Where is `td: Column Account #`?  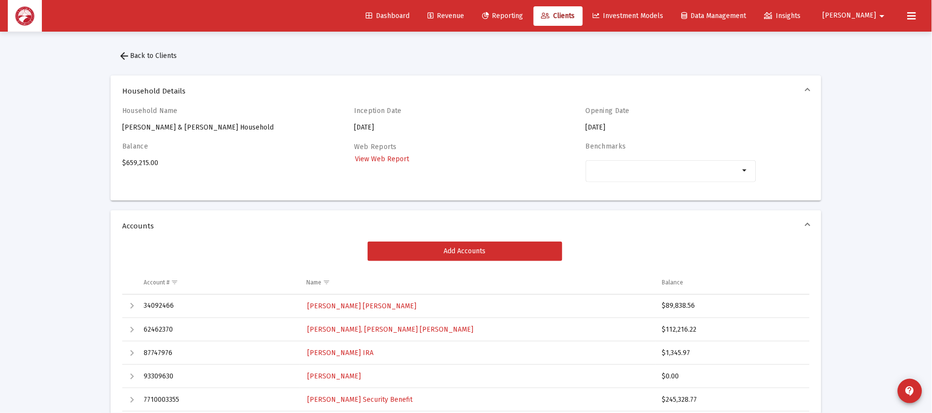
td: Column Account # is located at coordinates (218, 282).